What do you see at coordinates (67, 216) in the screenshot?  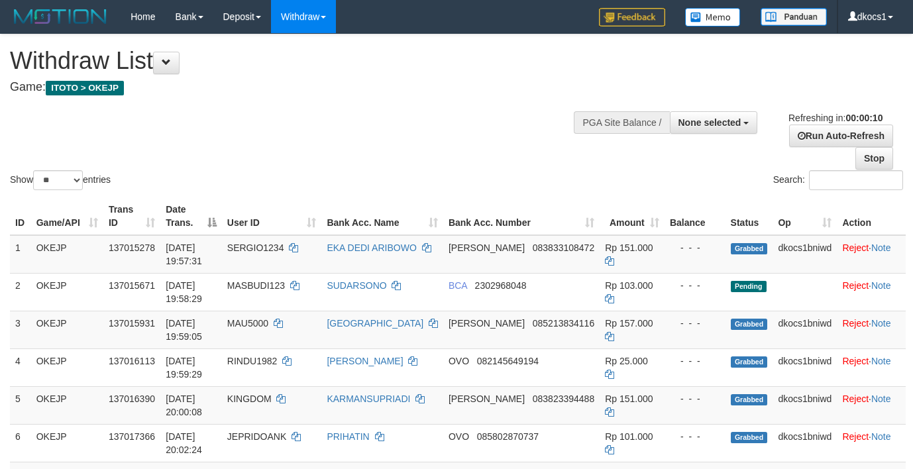 I see `th: Game/API: activate to sort column ascending` at bounding box center [67, 216].